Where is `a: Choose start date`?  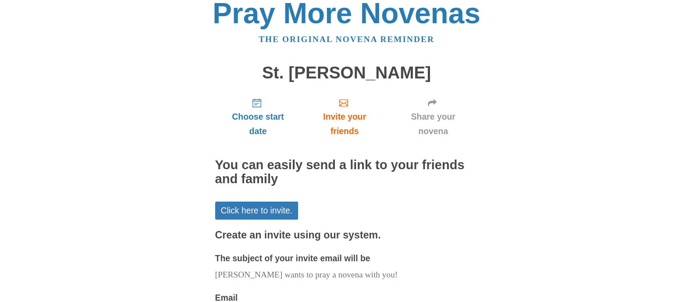
a: Choose start date is located at coordinates (258, 117).